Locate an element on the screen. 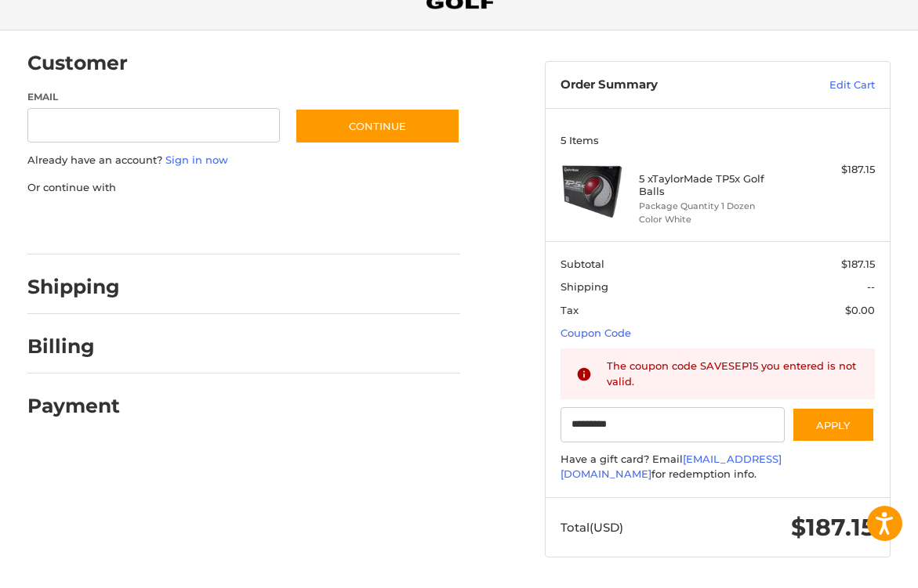  span: Total (USD) is located at coordinates (592, 527).